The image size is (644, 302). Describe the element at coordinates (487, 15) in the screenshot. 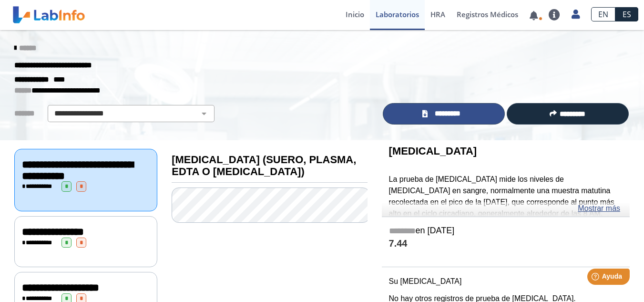

I see `font: Registros Médicos` at that location.